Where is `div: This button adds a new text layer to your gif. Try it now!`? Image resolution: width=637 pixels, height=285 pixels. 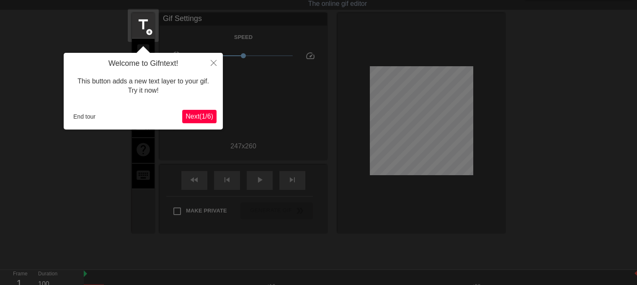
div: This button adds a new text layer to your gif. Try it now! is located at coordinates (143, 86).